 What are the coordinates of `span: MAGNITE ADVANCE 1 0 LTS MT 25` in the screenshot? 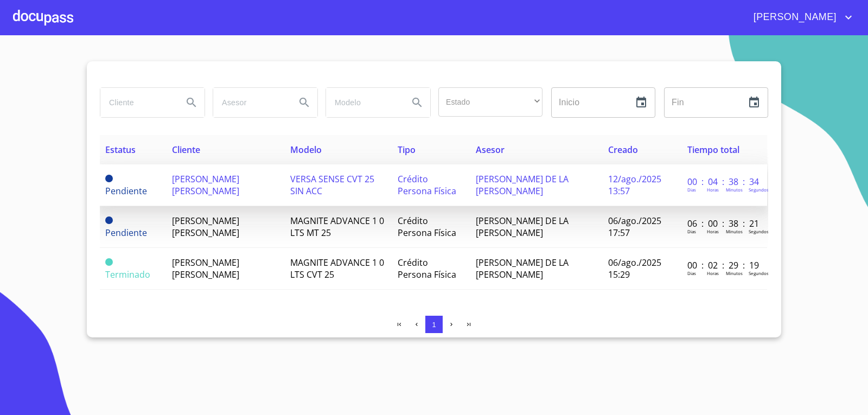 It's located at (337, 227).